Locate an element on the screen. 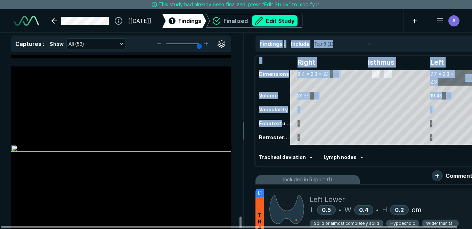  span: 1 is located at coordinates (172, 21).